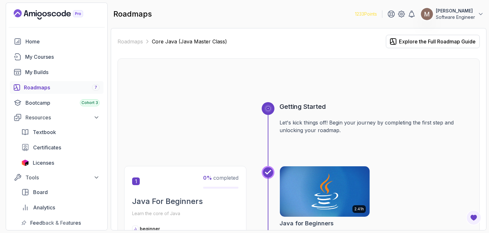  What do you see at coordinates (61, 147) in the screenshot?
I see `a: certificates` at bounding box center [61, 147].